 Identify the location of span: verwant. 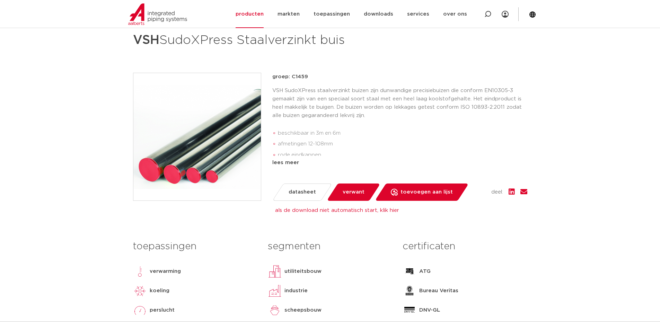
(353, 192).